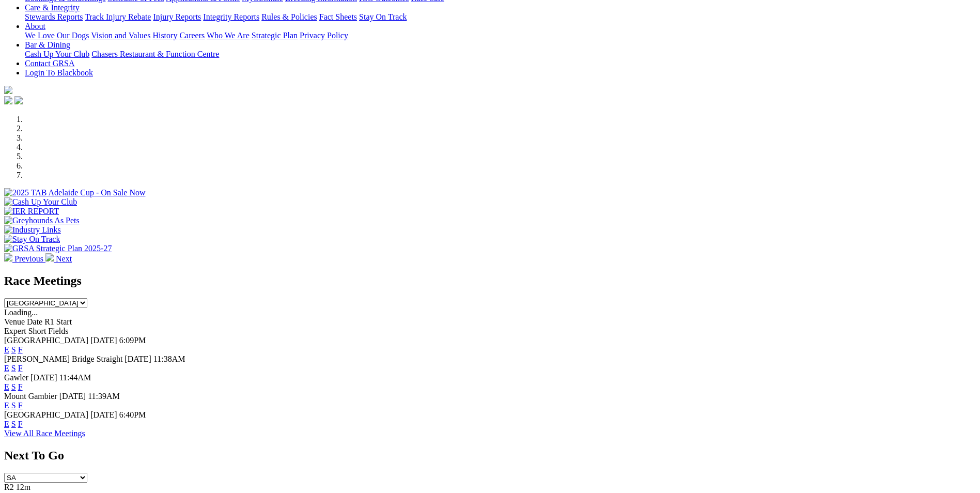 Image resolution: width=980 pixels, height=493 pixels. Describe the element at coordinates (231, 16) in the screenshot. I see `a: Integrity Reports` at that location.